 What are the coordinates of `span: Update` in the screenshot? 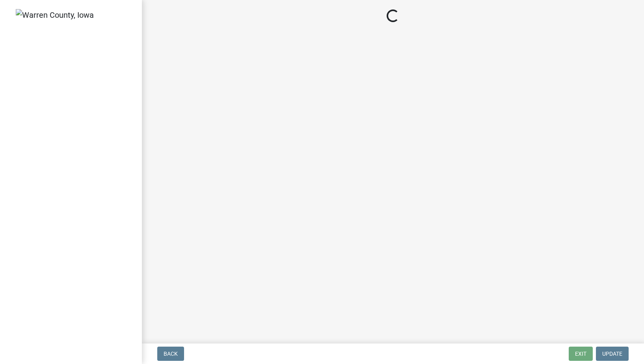 It's located at (612, 353).